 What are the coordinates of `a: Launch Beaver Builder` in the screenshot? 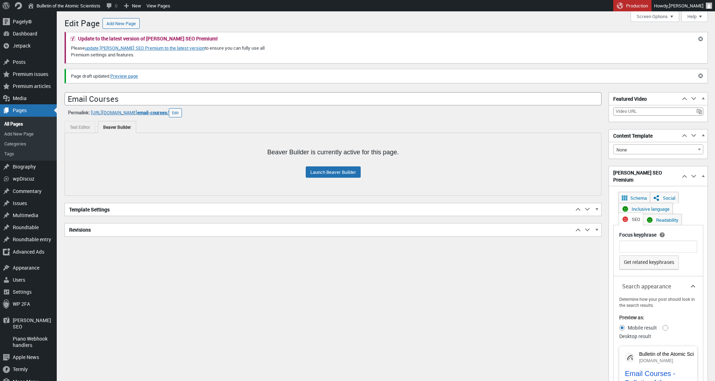 It's located at (333, 172).